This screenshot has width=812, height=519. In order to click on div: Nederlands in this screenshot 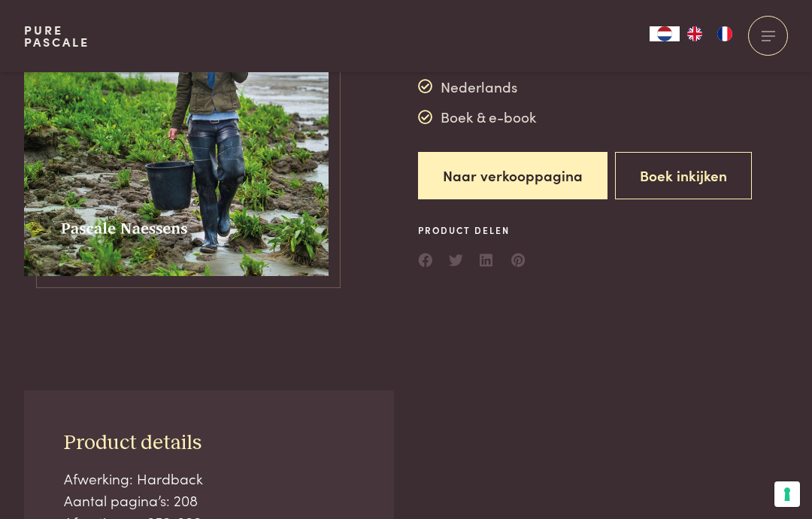, I will do `click(477, 86)`.